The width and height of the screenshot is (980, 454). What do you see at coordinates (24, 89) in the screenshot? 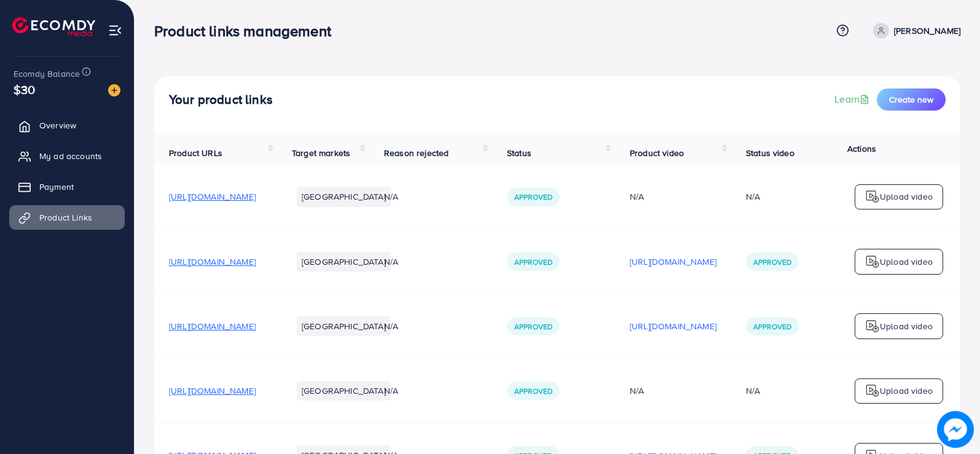
I see `span: $30` at bounding box center [24, 89].